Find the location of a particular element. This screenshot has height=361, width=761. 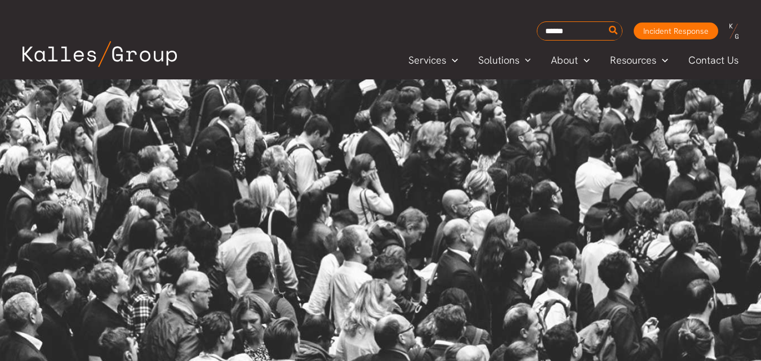

a: AboutMenu Toggle is located at coordinates (570, 60).